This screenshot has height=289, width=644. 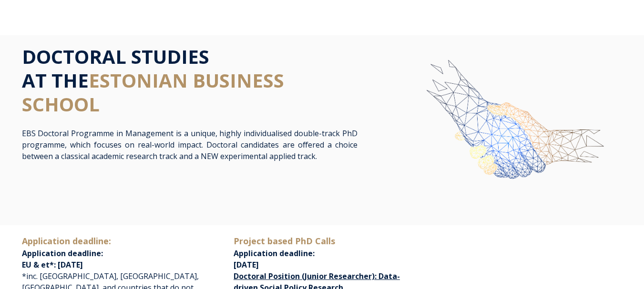 I want to click on h1: DOCTORAL STUDIES AT THE, so click(x=190, y=80).